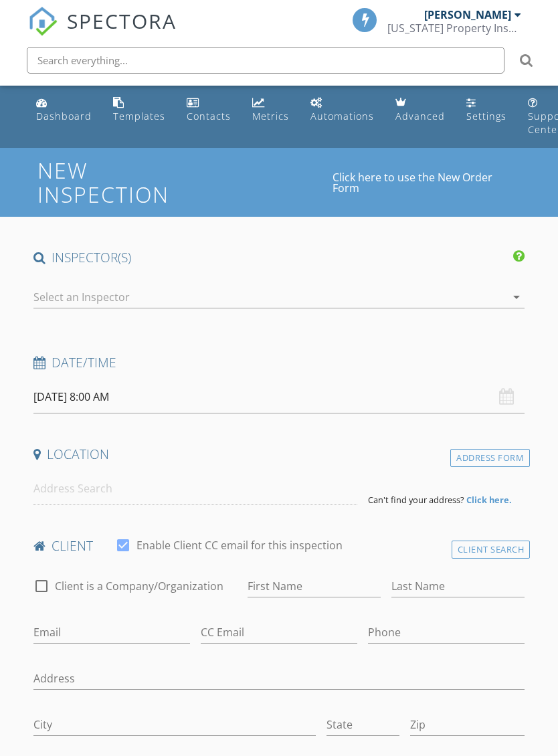 The image size is (558, 756). What do you see at coordinates (487, 110) in the screenshot?
I see `a: Settings` at bounding box center [487, 110].